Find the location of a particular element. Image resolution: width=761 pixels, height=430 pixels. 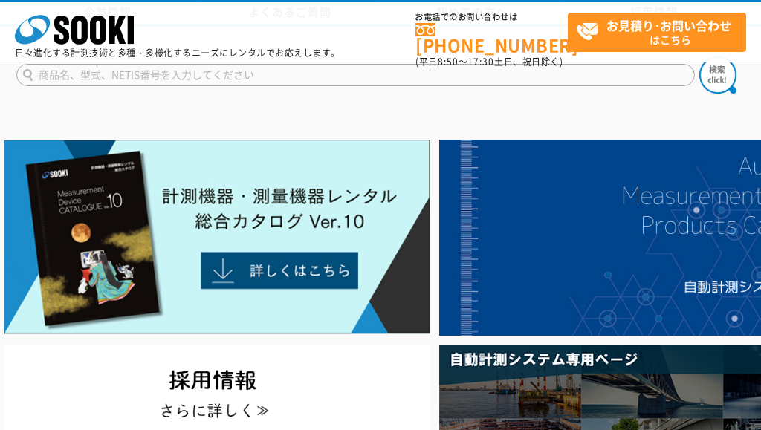

span: (平日 ～ 土日、祝日除く) is located at coordinates (489, 62).